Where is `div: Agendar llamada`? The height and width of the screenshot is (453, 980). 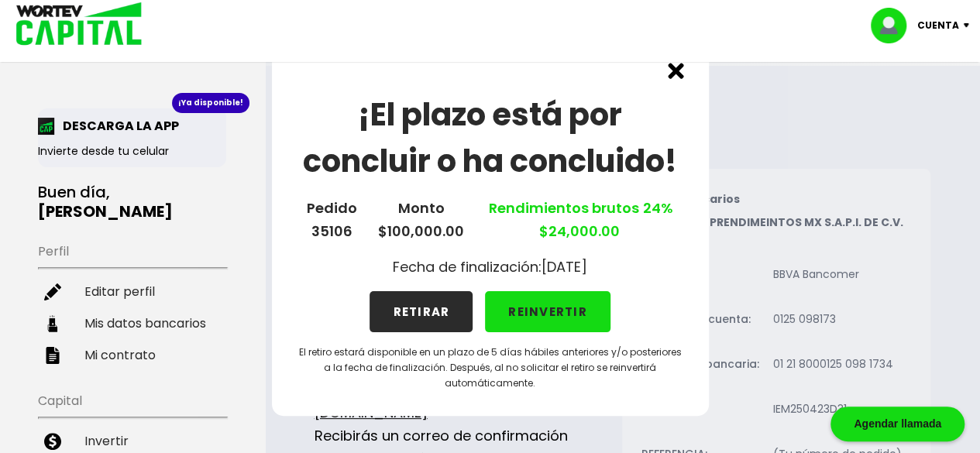 div: Agendar llamada is located at coordinates (897, 423).